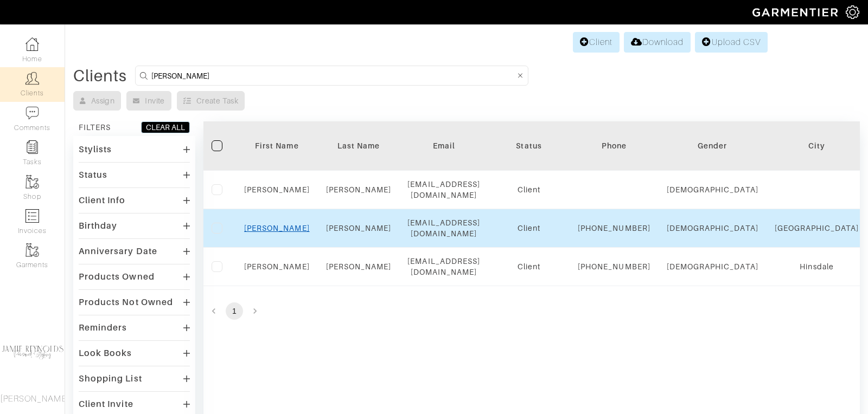 The height and width of the screenshot is (414, 868). Describe the element at coordinates (614, 146) in the screenshot. I see `div: Phone` at that location.